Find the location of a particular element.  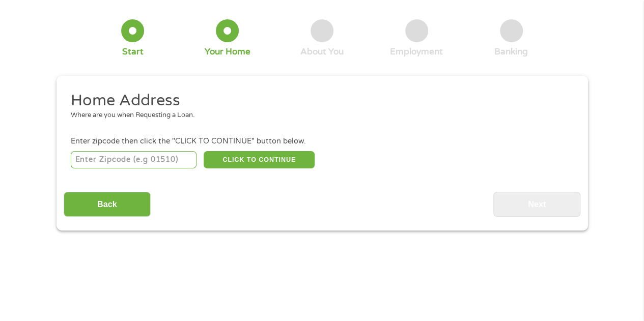

button: CLICK TO CONTINUE is located at coordinates (260, 160).